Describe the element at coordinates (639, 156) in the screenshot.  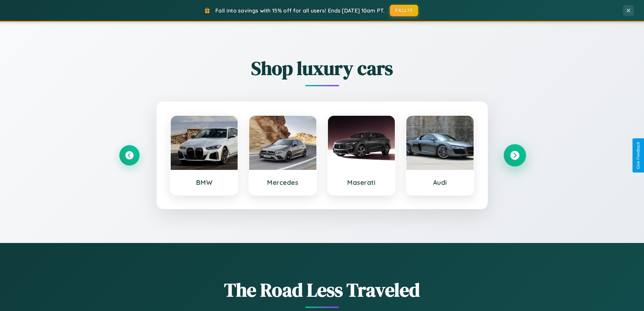
I see `div: Give Feedback` at that location.